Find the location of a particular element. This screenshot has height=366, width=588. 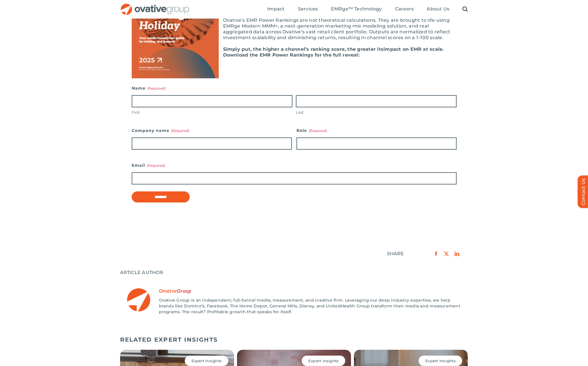

span: Services is located at coordinates (307, 9).